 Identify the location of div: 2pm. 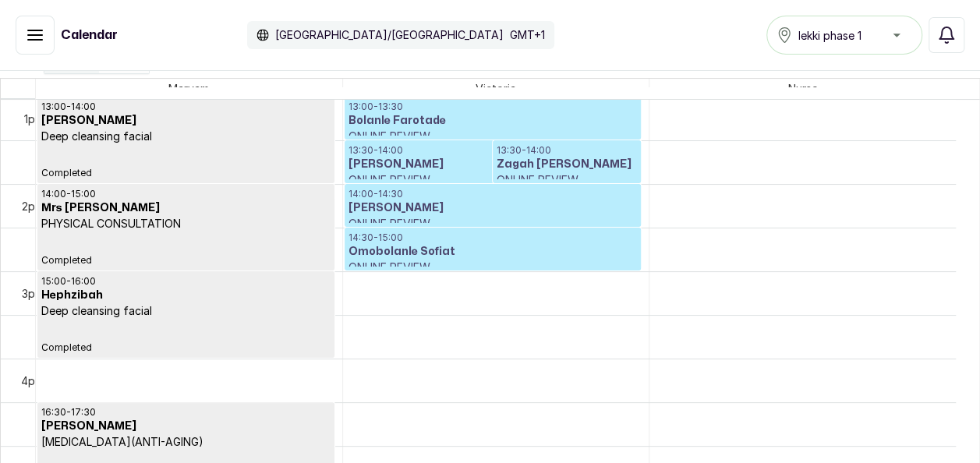
(33, 206).